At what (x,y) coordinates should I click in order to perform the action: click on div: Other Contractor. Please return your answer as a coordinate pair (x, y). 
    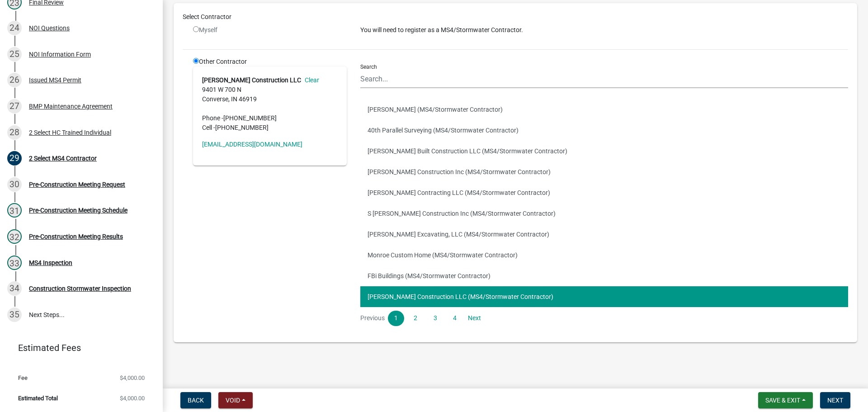
    Looking at the image, I should click on (269, 195).